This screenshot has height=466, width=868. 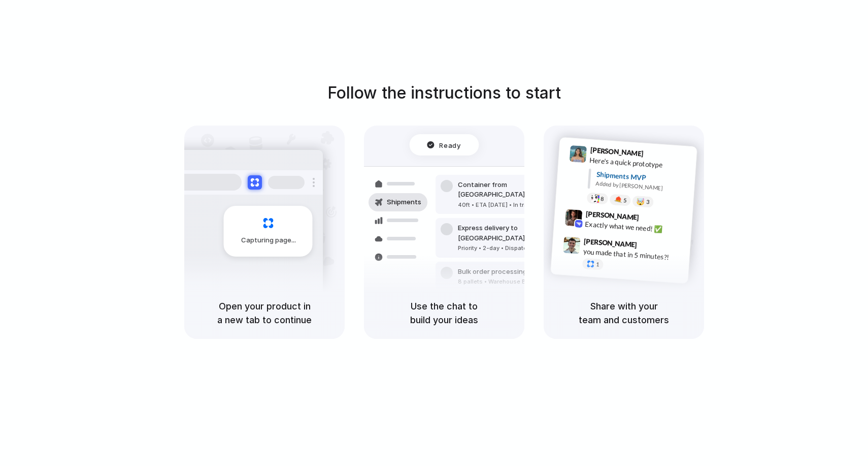 I want to click on span: 9:47 AM, so click(x=650, y=247).